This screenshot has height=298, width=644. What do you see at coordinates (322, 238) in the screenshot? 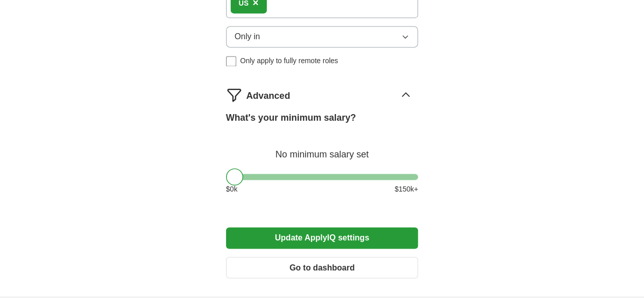
I see `button: Update ApplyIQ settings` at bounding box center [322, 238].